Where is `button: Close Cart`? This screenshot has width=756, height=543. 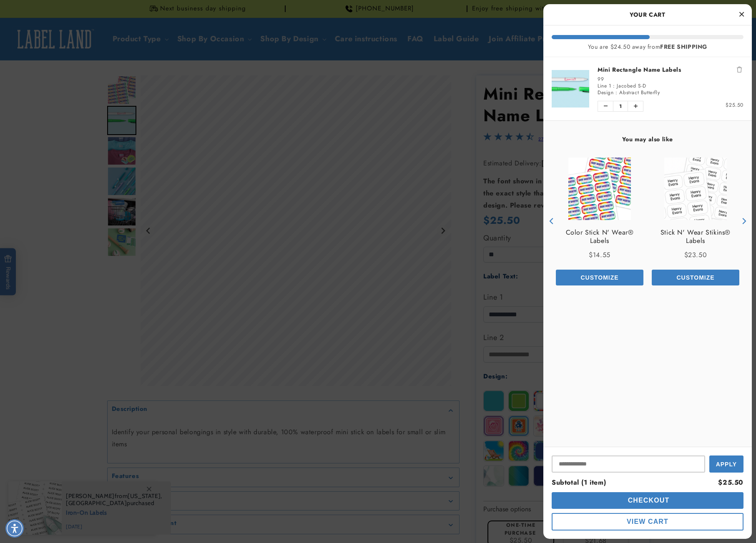
button: Close Cart is located at coordinates (742, 14).